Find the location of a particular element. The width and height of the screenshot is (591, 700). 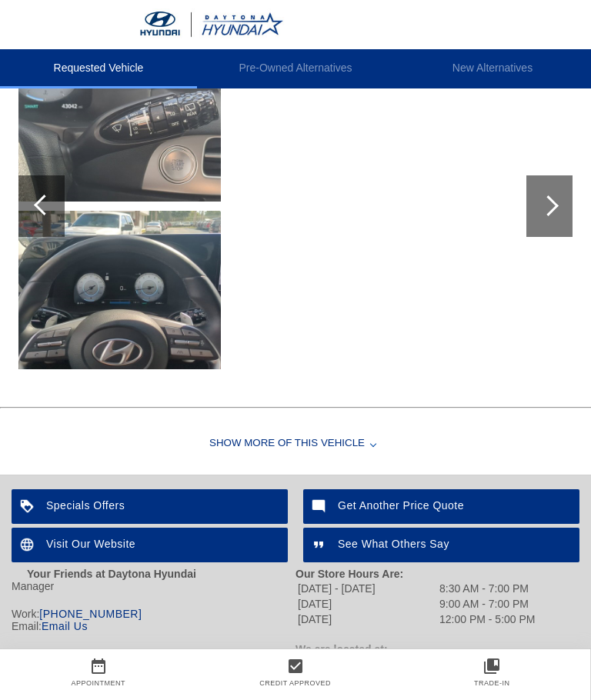

div: Get Another Price Quote is located at coordinates (441, 506).